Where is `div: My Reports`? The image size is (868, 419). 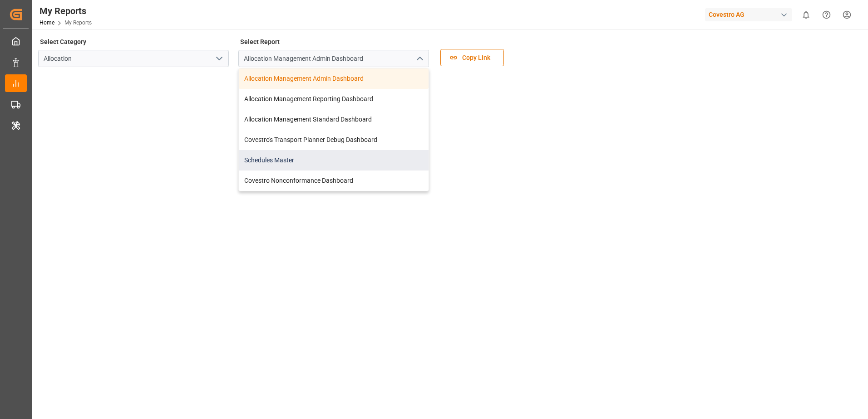
div: My Reports is located at coordinates (66, 11).